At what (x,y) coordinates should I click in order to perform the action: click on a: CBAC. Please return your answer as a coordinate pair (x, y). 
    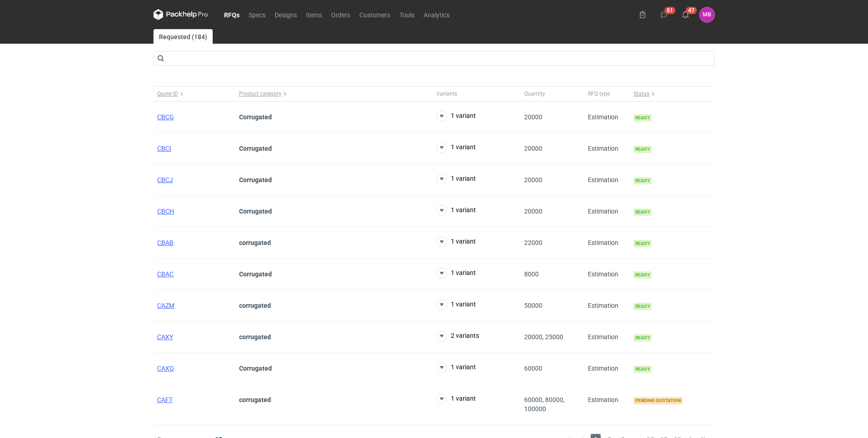
    Looking at the image, I should click on (166, 274).